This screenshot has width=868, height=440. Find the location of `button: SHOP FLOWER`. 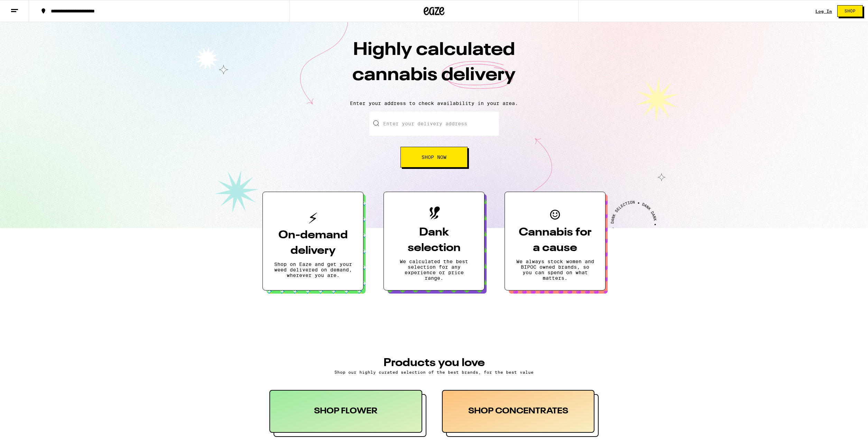

button: SHOP FLOWER is located at coordinates (348, 414).